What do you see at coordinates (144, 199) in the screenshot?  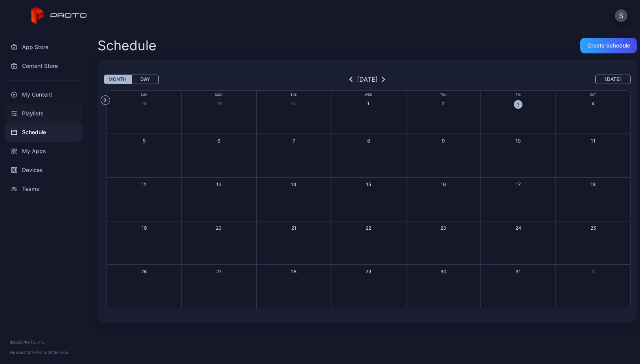 I see `button: 12` at bounding box center [144, 199].